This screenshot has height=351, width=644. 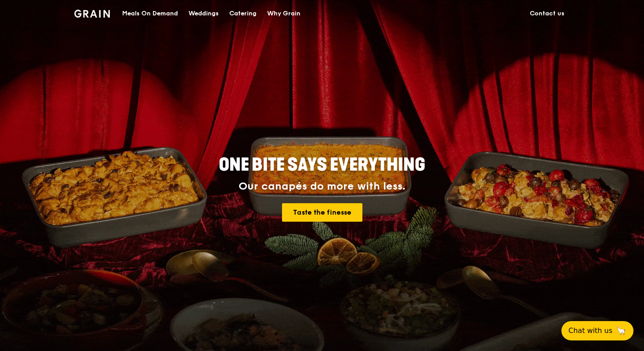 I want to click on a: Contact us, so click(x=547, y=14).